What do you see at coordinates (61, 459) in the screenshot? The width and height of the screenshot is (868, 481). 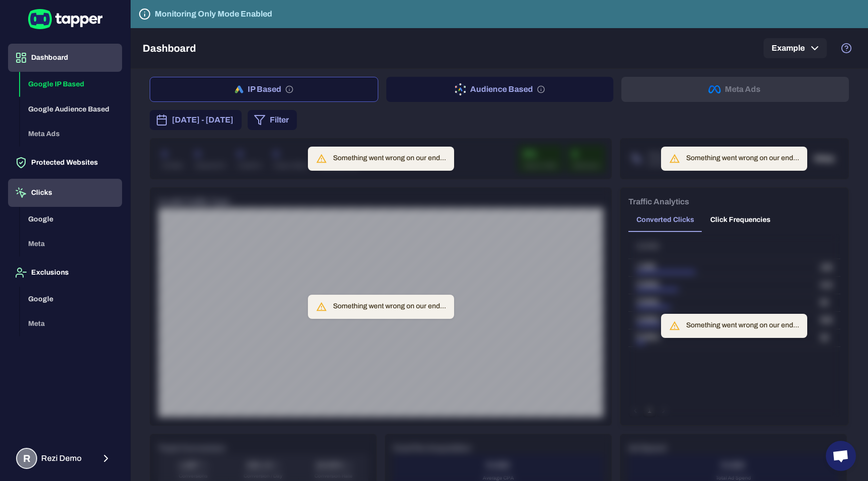 I see `span: Rezi Demo` at bounding box center [61, 459].